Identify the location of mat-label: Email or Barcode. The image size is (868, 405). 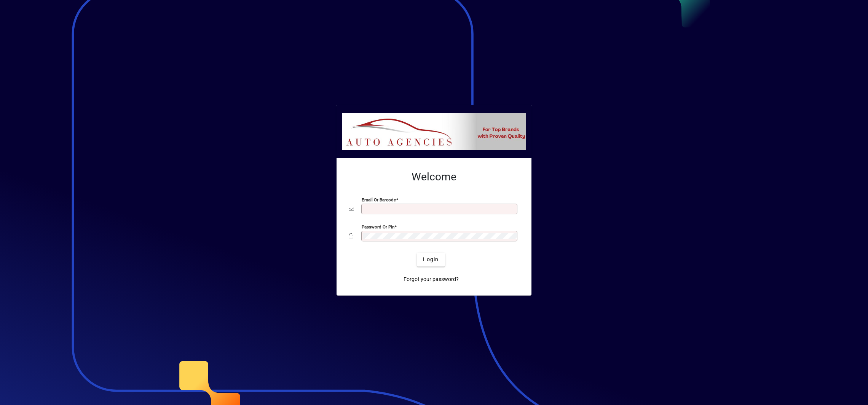
(379, 200).